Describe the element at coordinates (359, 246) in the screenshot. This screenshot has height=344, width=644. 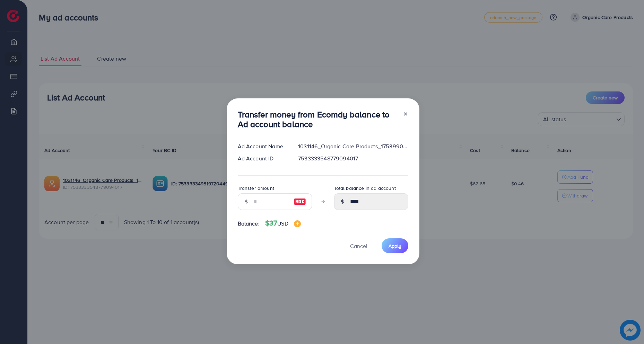
I see `button: Cancel` at that location.